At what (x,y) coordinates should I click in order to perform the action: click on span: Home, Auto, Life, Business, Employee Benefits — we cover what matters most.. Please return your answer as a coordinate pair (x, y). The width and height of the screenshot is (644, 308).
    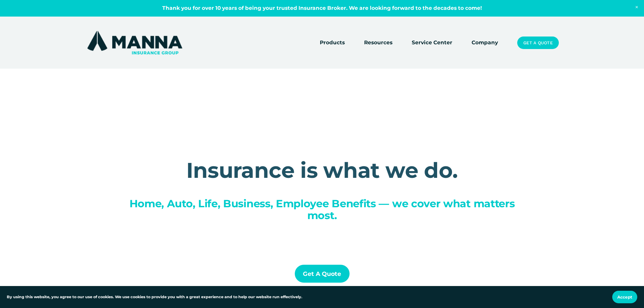
    Looking at the image, I should click on (324, 209).